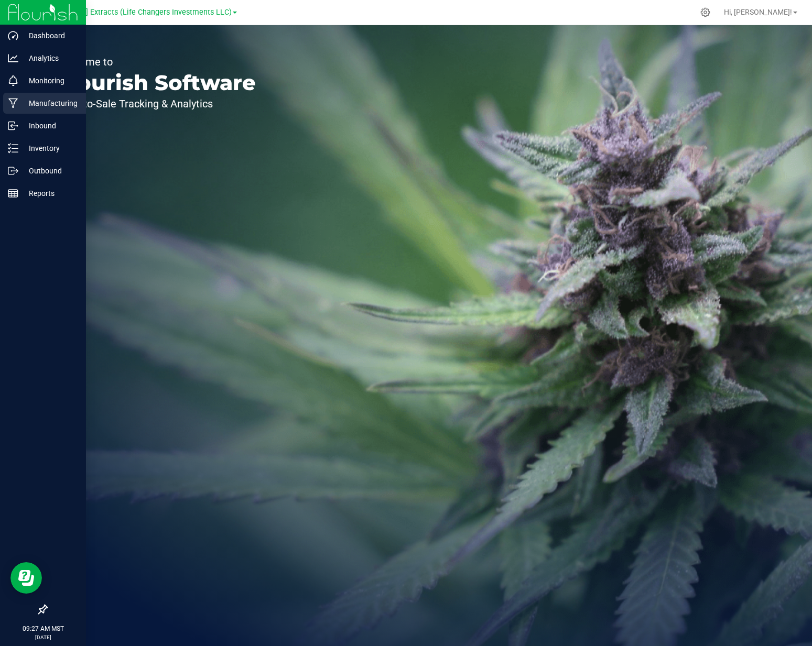 This screenshot has height=646, width=812. I want to click on p: Welcome to, so click(157, 61).